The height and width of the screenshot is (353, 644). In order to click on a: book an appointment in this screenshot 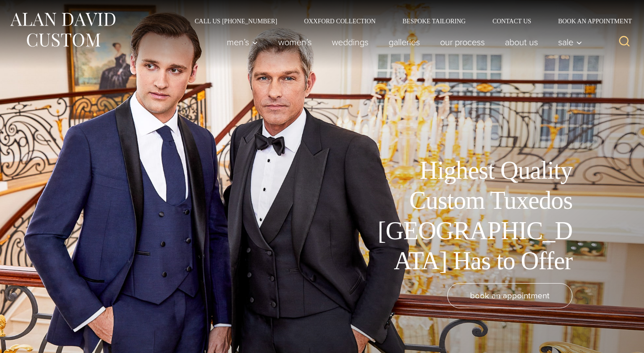, I will do `click(510, 295)`.